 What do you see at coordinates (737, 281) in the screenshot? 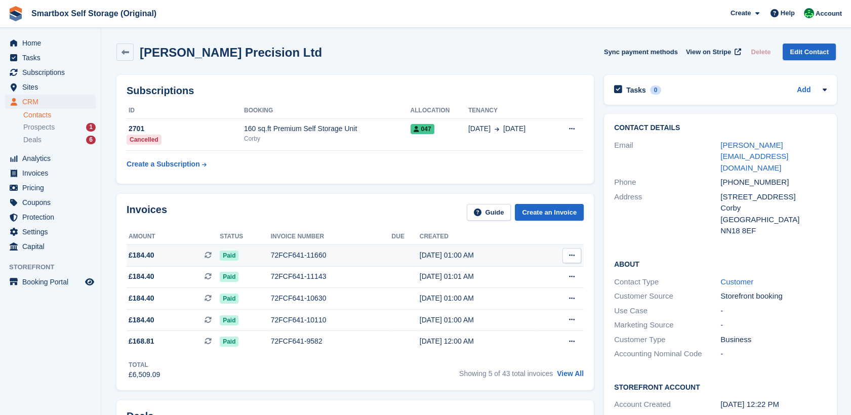
I see `a: Customer` at bounding box center [737, 281].